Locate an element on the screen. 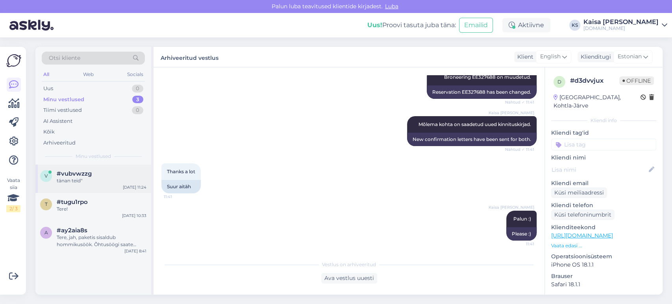 The image size is (672, 304). p: Safari 18.1.1 is located at coordinates (603, 284).